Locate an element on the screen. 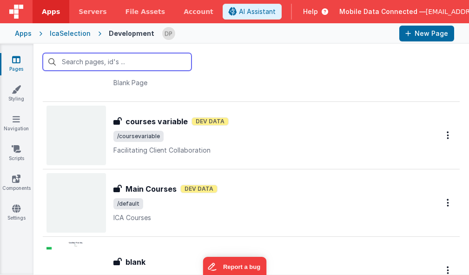 The image size is (469, 275). span: File Assets is located at coordinates (146, 12).